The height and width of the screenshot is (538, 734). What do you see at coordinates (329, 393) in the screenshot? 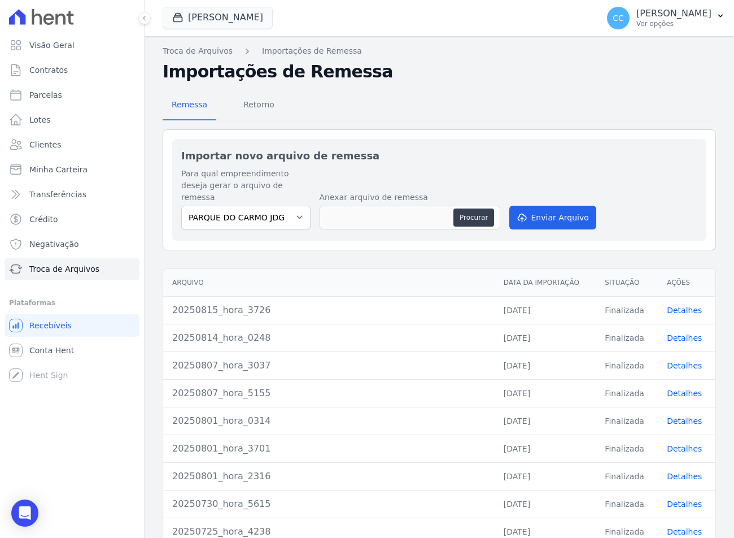
I see `div: 20250807_hora_5155` at bounding box center [329, 393].